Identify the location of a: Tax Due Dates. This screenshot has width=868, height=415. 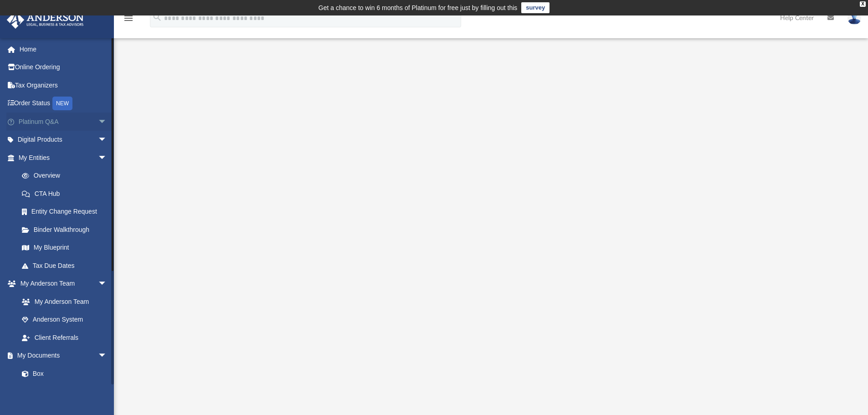
(66, 265).